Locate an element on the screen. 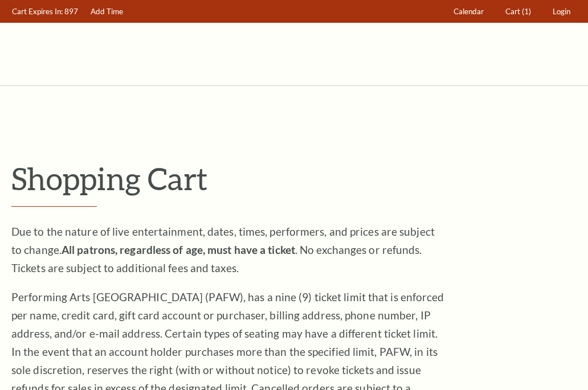  span: (1) is located at coordinates (527, 12).